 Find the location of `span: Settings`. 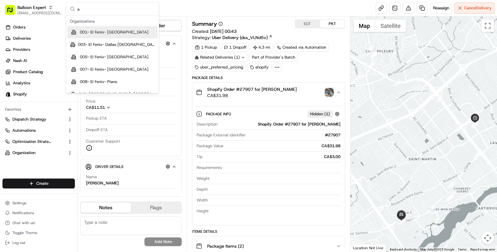

span: Settings is located at coordinates (19, 203).